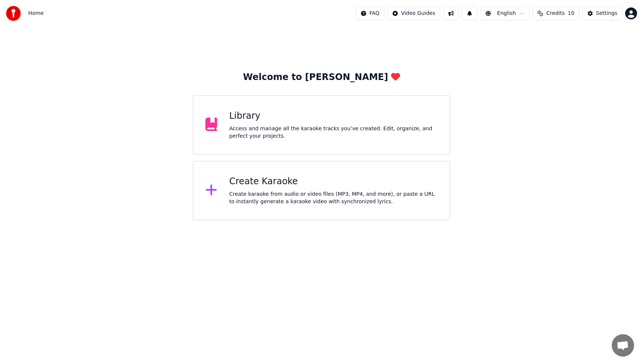 This screenshot has height=364, width=643. I want to click on img: youka, so click(13, 13).